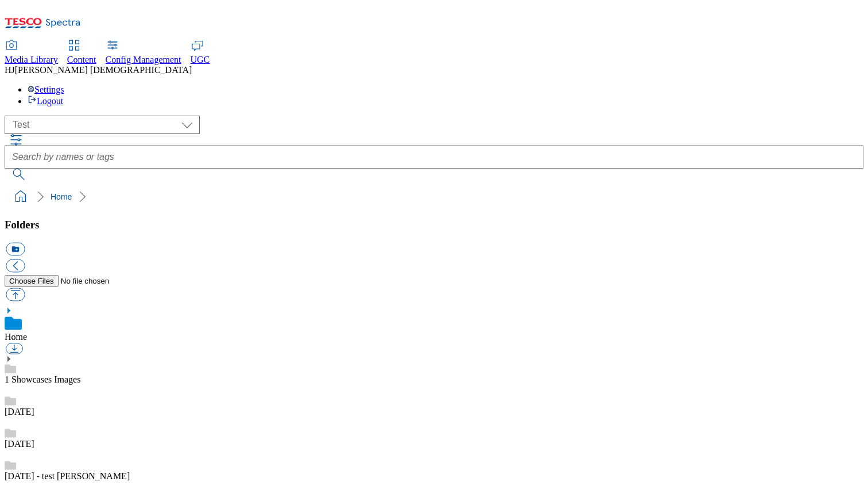 The image size is (868, 493). Describe the element at coordinates (46, 89) in the screenshot. I see `a: Settings` at that location.